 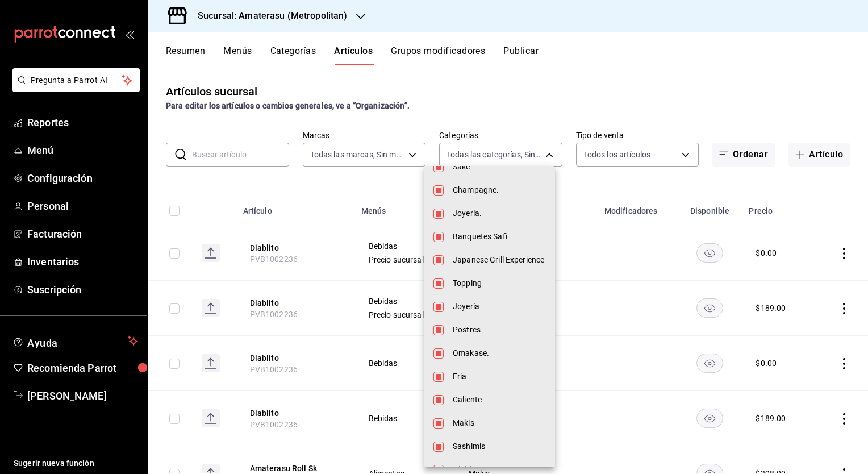 I want to click on span: Joyería, so click(x=499, y=306).